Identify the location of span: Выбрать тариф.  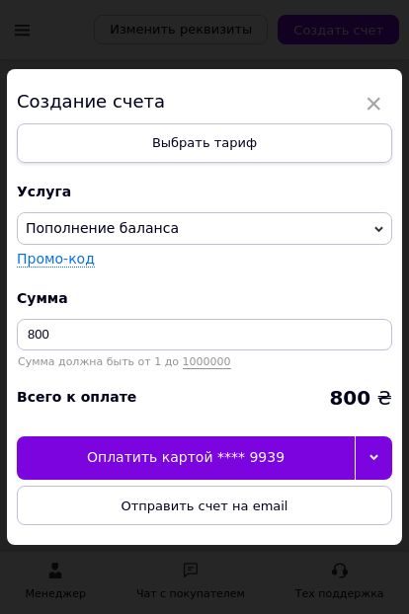
(204, 143).